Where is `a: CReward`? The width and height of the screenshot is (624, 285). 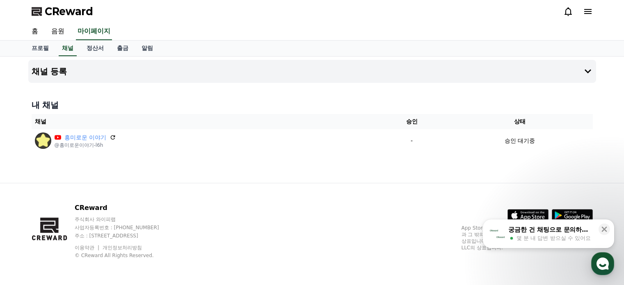
a: CReward is located at coordinates (62, 11).